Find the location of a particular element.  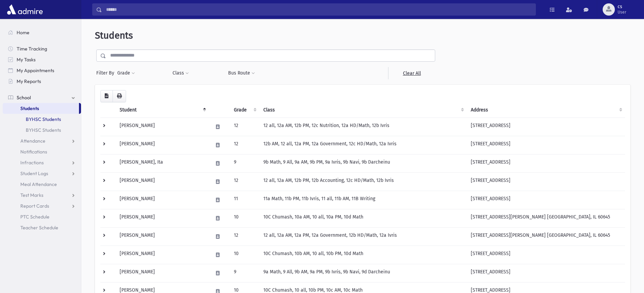

button: Grade is located at coordinates (126, 73).